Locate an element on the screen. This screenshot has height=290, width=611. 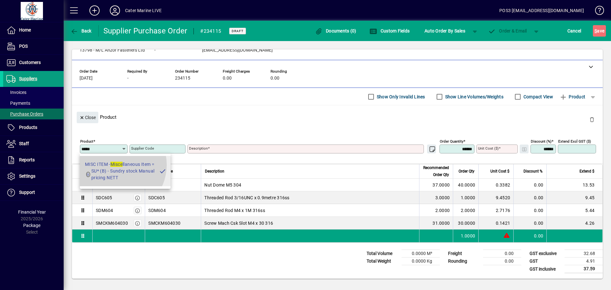
td: GST inclusive is located at coordinates (545, 269).